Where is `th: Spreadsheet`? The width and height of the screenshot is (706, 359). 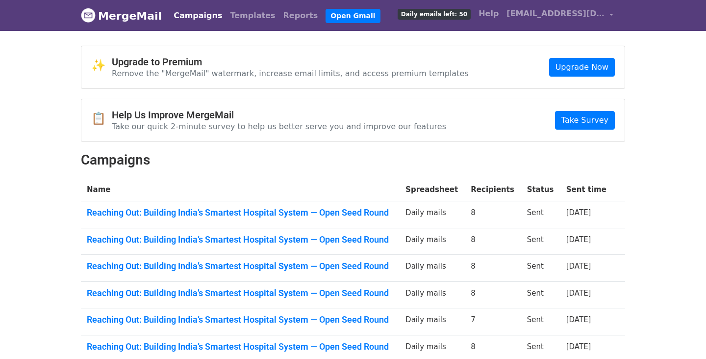 th: Spreadsheet is located at coordinates (432, 189).